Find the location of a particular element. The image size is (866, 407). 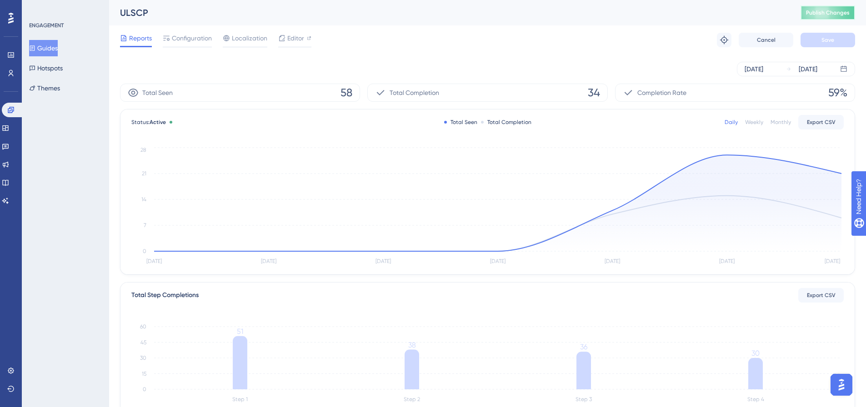

button: Themes is located at coordinates (45, 88).